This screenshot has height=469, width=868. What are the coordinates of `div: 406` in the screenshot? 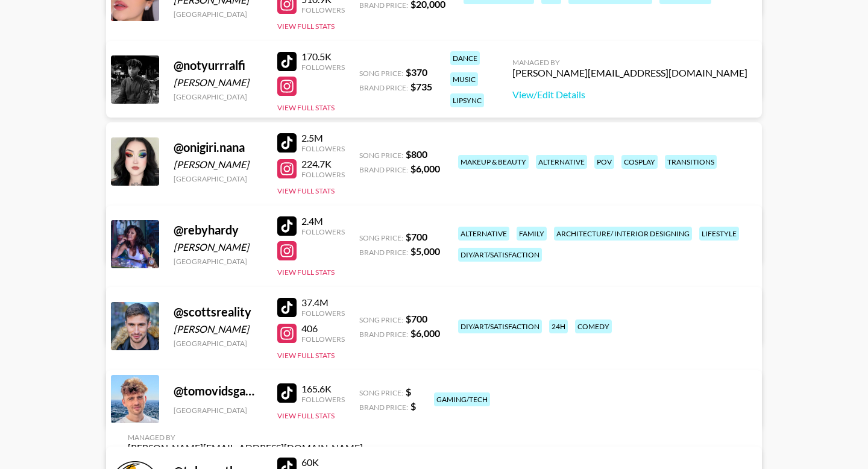 It's located at (324, 328).